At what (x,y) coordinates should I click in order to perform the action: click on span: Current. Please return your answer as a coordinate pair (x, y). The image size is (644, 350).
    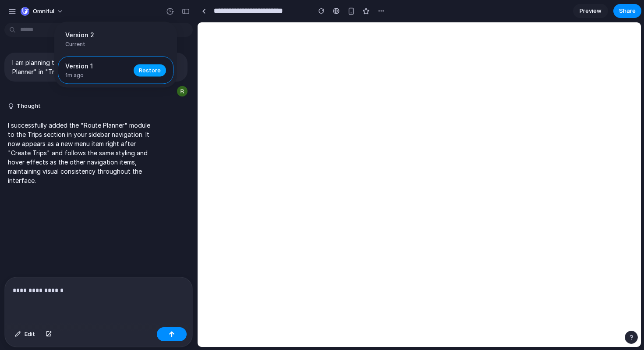
    Looking at the image, I should click on (113, 44).